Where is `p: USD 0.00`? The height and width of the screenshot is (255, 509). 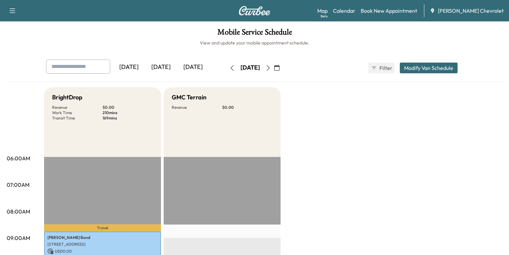
p: USD 0.00 is located at coordinates (103, 251).